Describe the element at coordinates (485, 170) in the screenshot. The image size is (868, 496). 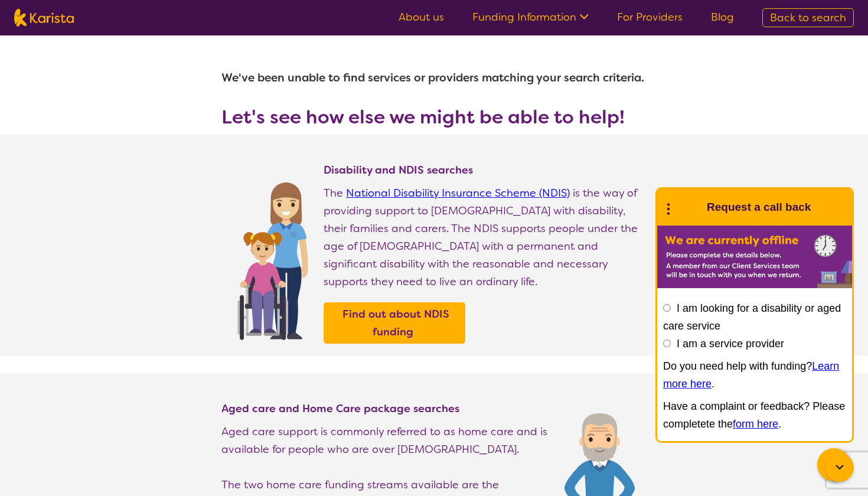
I see `h4: Disability and NDIS searches` at that location.